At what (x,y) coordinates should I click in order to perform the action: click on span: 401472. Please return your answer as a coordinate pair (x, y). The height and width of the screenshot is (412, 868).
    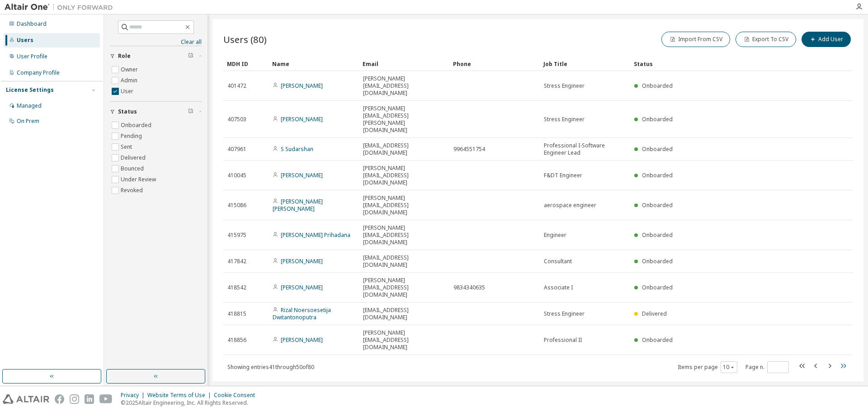
    Looking at the image, I should click on (236, 86).